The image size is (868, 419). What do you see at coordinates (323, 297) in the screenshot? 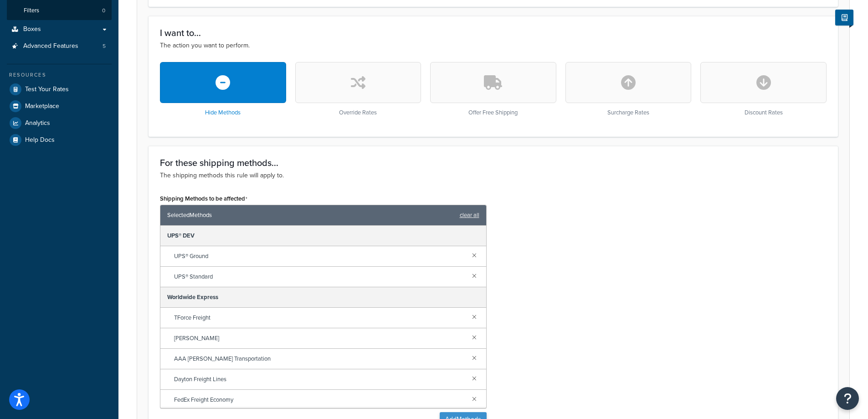
I see `div: Worldwide Express` at bounding box center [323, 297].